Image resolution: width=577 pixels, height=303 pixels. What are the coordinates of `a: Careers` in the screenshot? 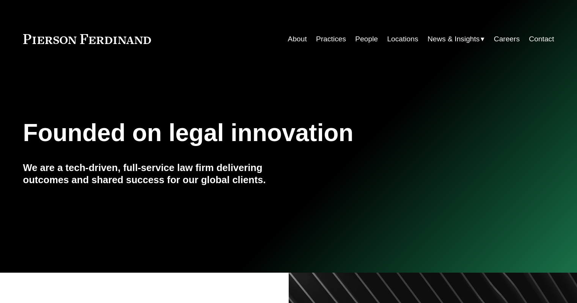 It's located at (507, 39).